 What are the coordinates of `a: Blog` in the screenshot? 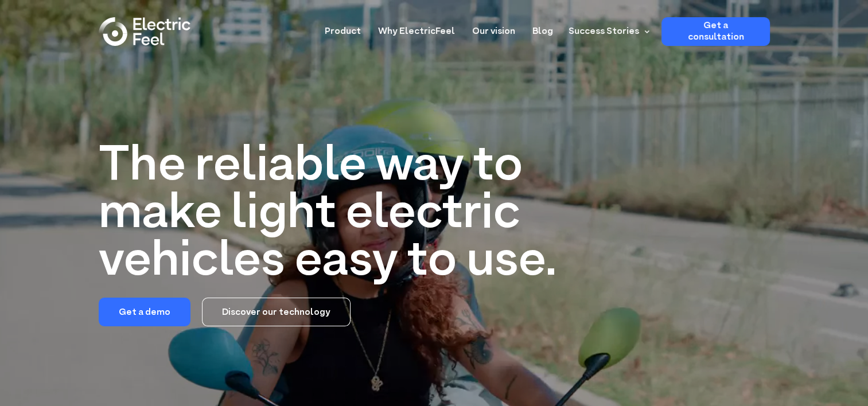 It's located at (543, 28).